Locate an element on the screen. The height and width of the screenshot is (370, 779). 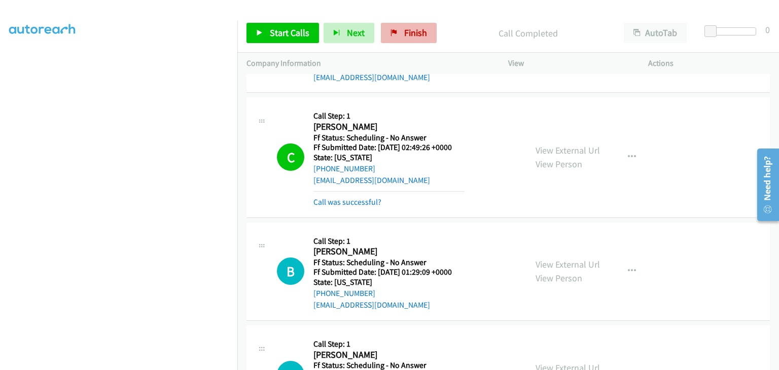
div: The call is yet to be attempted is located at coordinates (291, 271).